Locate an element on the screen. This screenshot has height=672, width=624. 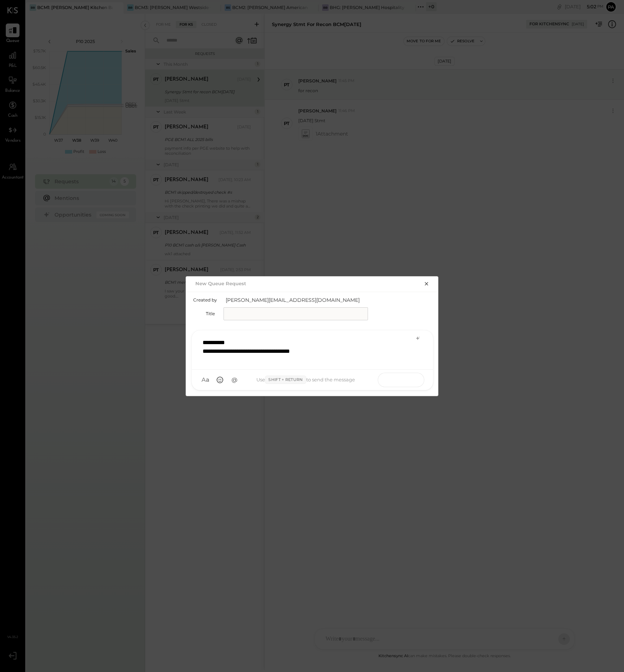
h2: New Queue Request is located at coordinates (221, 283).